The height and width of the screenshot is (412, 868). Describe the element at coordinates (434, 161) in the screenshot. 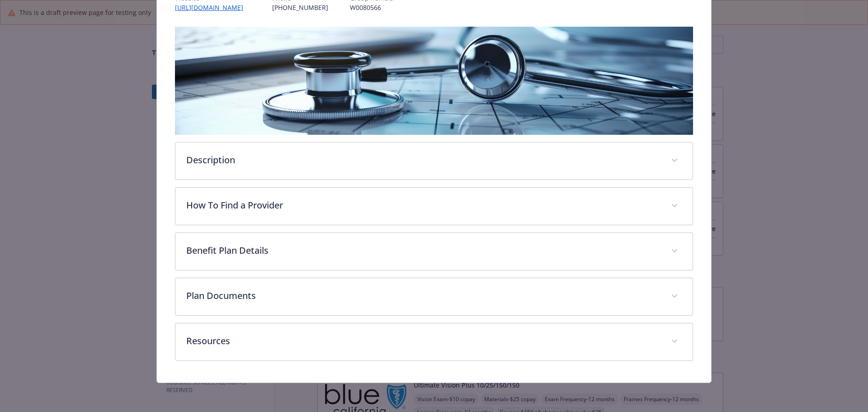

I see `div: Description` at that location.